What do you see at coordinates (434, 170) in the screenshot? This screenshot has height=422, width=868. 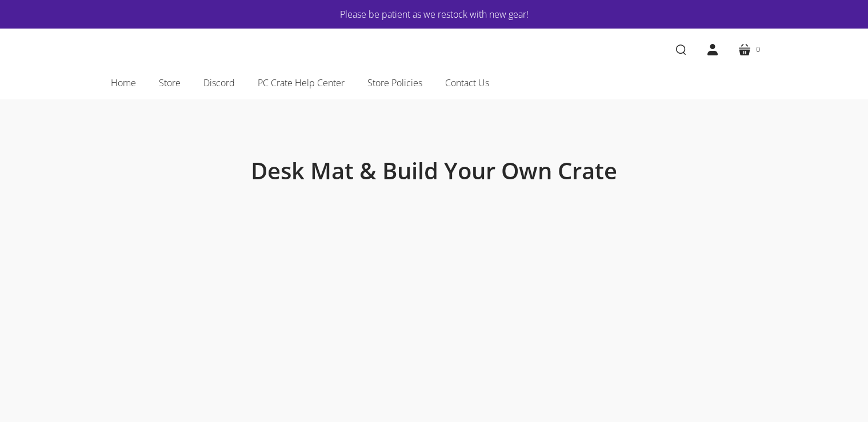 I see `h1: Desk Mat & Build Your Own Crate` at bounding box center [434, 170].